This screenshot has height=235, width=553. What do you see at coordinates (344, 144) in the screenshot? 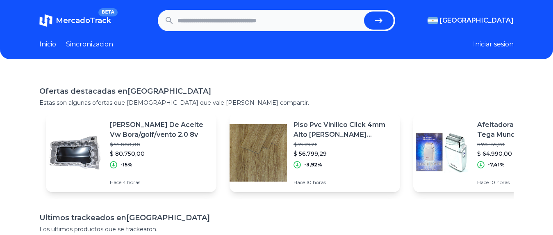
I see `p: $ 59.119,26` at bounding box center [344, 144].